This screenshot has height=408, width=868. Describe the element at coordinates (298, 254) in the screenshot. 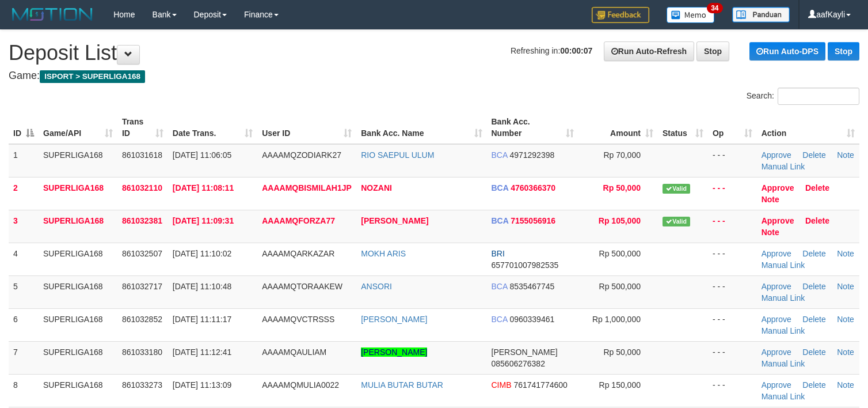

I see `span: AAAAMQARKAZAR` at that location.